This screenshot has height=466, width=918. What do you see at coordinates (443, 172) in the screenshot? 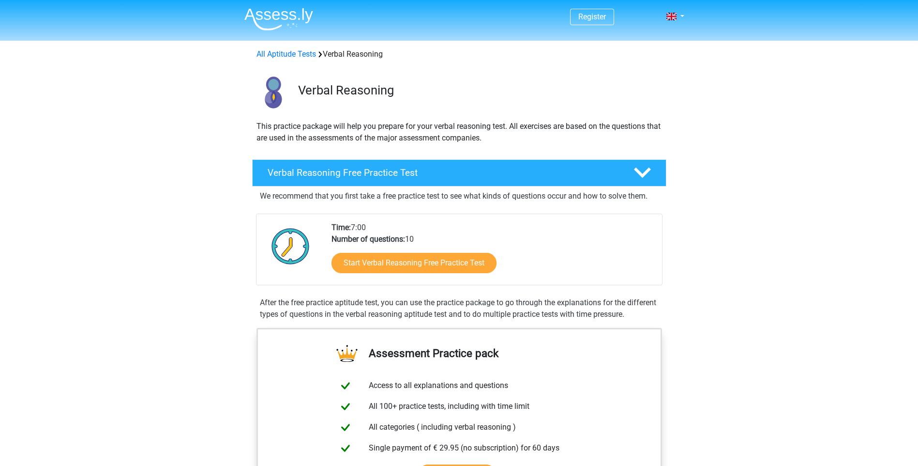
I see `h4: Verbal Reasoning Free Practice Test` at bounding box center [443, 172].